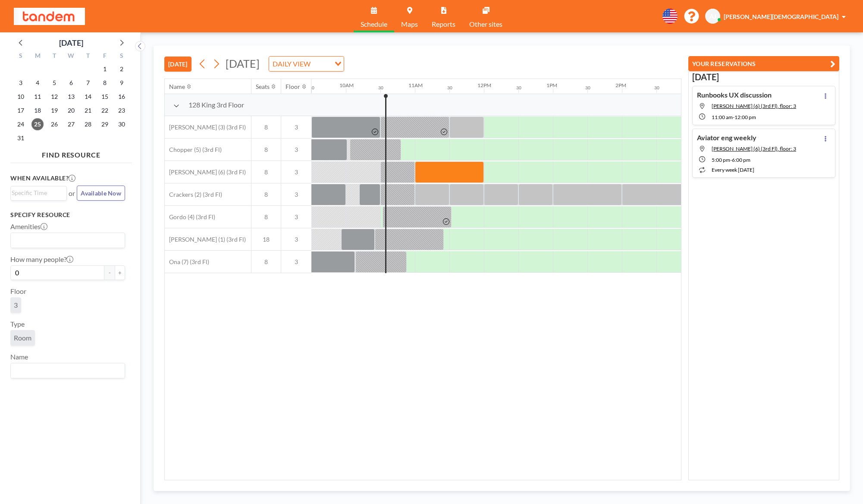  Describe the element at coordinates (122, 69) in the screenshot. I see `span: Saturday, August 2, 2025` at that location.